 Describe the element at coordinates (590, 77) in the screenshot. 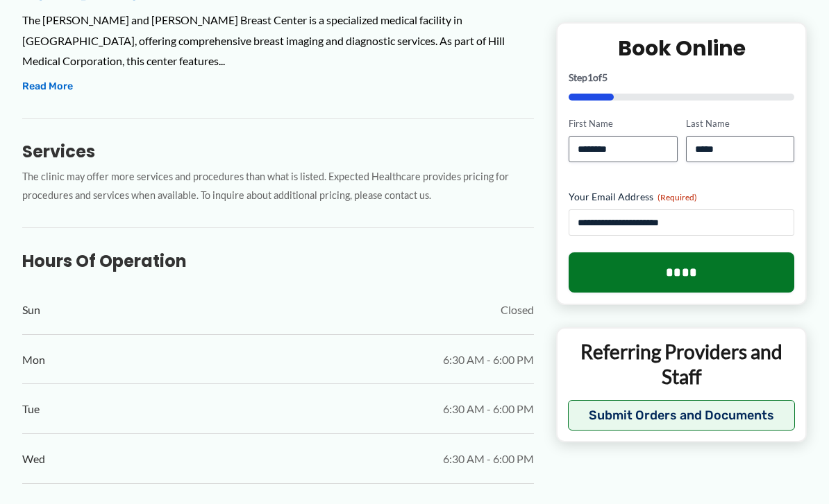

I see `span: 1` at that location.